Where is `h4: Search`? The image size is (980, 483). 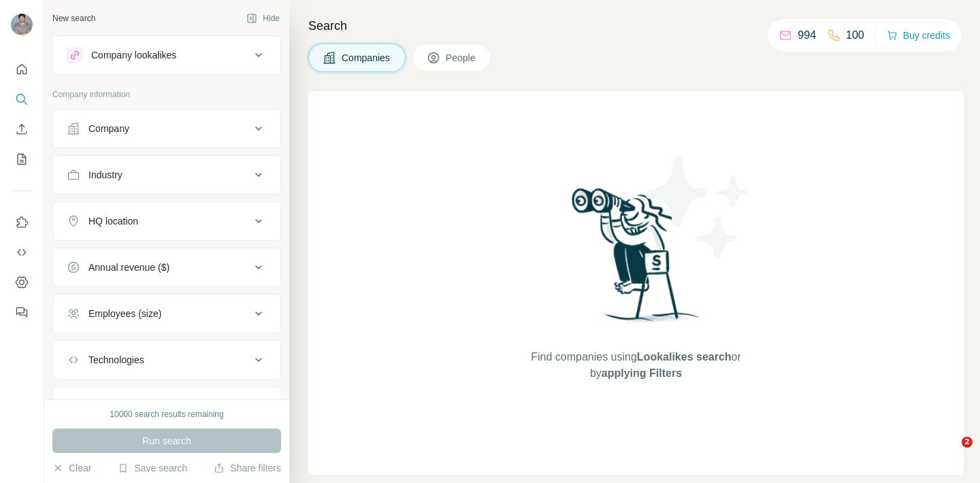
h4: Search is located at coordinates (636, 26).